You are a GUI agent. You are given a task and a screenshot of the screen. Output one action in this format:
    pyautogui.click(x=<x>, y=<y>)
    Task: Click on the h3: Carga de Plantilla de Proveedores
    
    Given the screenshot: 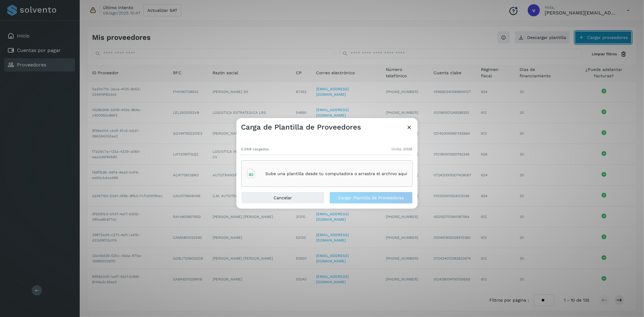 What is the action you would take?
    pyautogui.click(x=301, y=127)
    